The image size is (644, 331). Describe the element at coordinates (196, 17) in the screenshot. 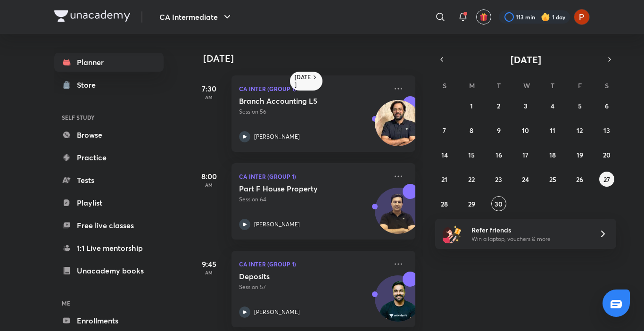

I see `button: CA Intermediate` at that location.